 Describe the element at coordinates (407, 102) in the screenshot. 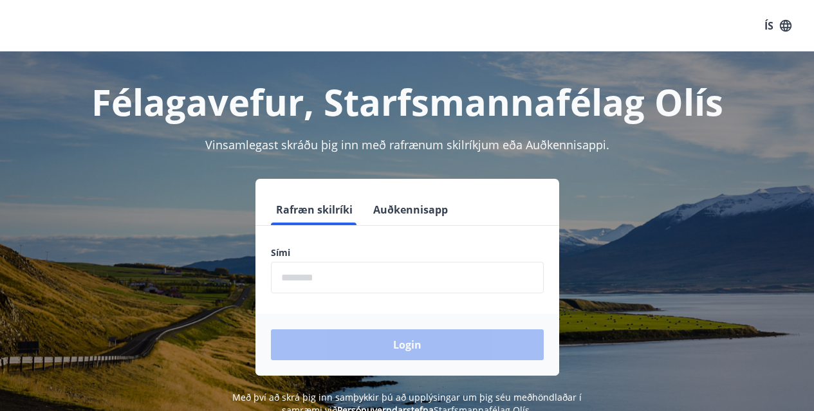

I see `h1: Félagavefur, Starfsmannafélag Olís` at that location.